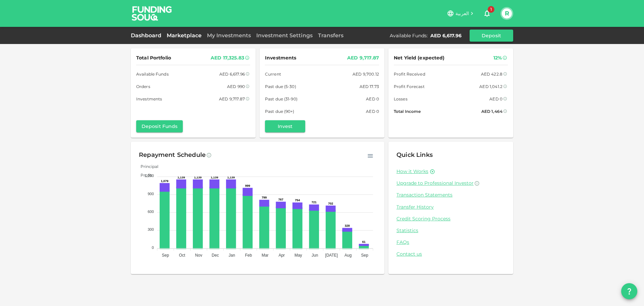  Describe the element at coordinates (492, 111) in the screenshot. I see `div: AED 1,464` at that location.